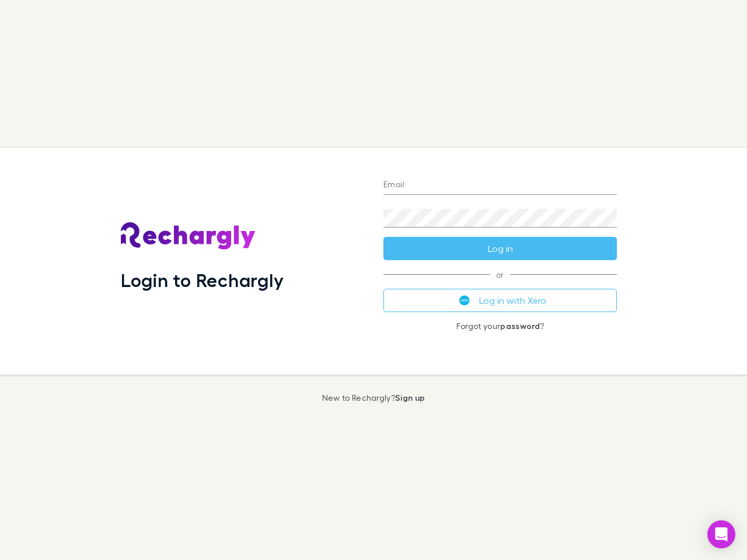 The width and height of the screenshot is (747, 560). I want to click on img: Rechargly's Logo, so click(188, 237).